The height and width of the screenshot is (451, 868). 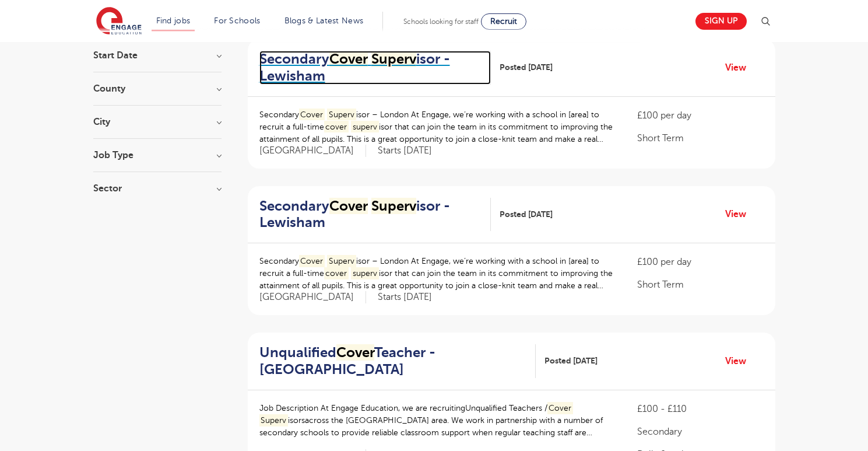 What do you see at coordinates (158, 188) in the screenshot?
I see `h3: Sector` at bounding box center [158, 188].